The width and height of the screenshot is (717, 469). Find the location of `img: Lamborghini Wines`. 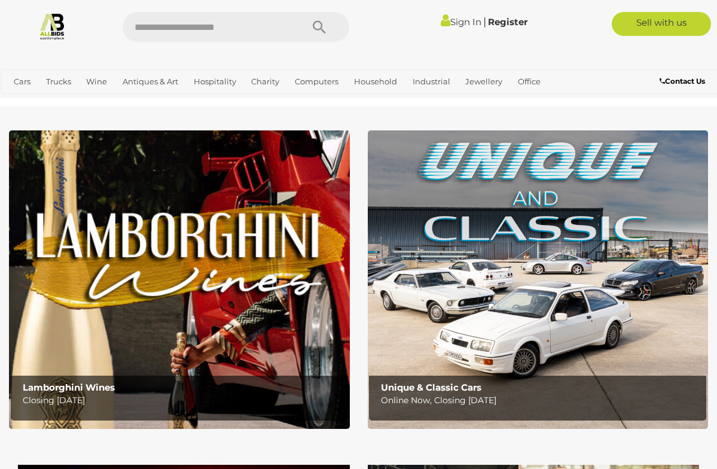

img: Lamborghini Wines is located at coordinates (179, 279).